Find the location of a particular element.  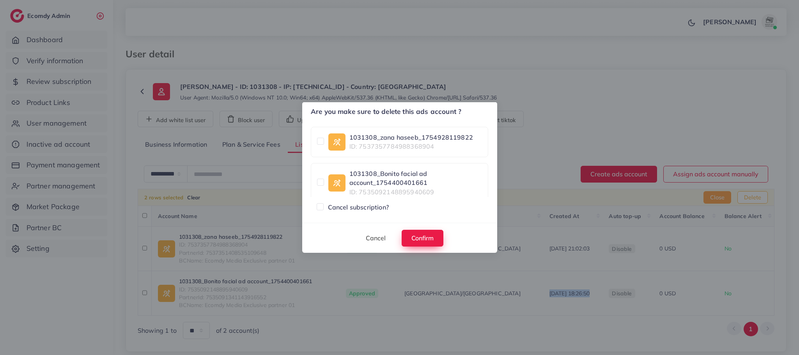

button: Confirm is located at coordinates (422, 238).